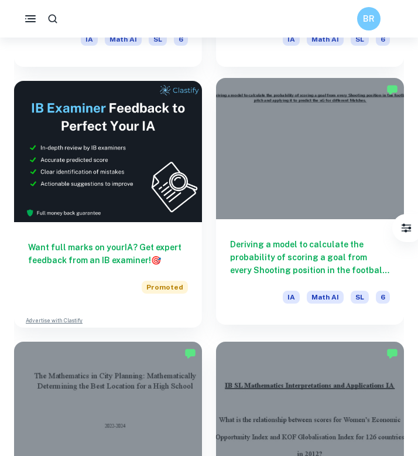 The width and height of the screenshot is (418, 456). Describe the element at coordinates (310, 204) in the screenshot. I see `a: Deriving a model to calculate the probability of scoring a goal from every Shooting position in t...` at that location.